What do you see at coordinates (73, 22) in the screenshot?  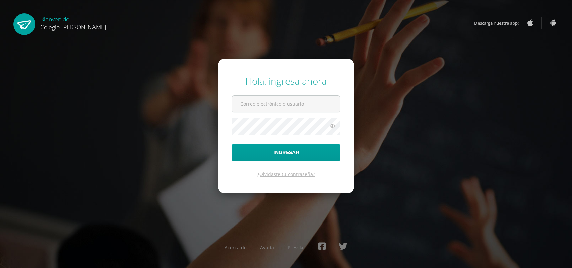 I see `div: Bienvenido,` at bounding box center [73, 22].